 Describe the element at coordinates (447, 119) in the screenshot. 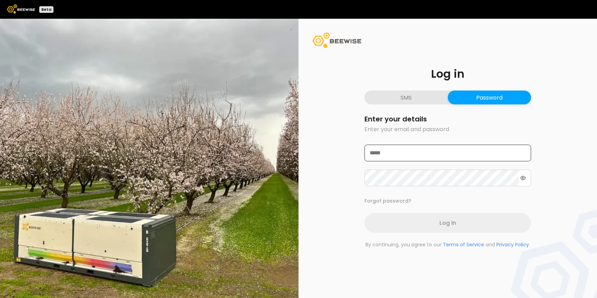

I see `h2: Enter your details` at that location.